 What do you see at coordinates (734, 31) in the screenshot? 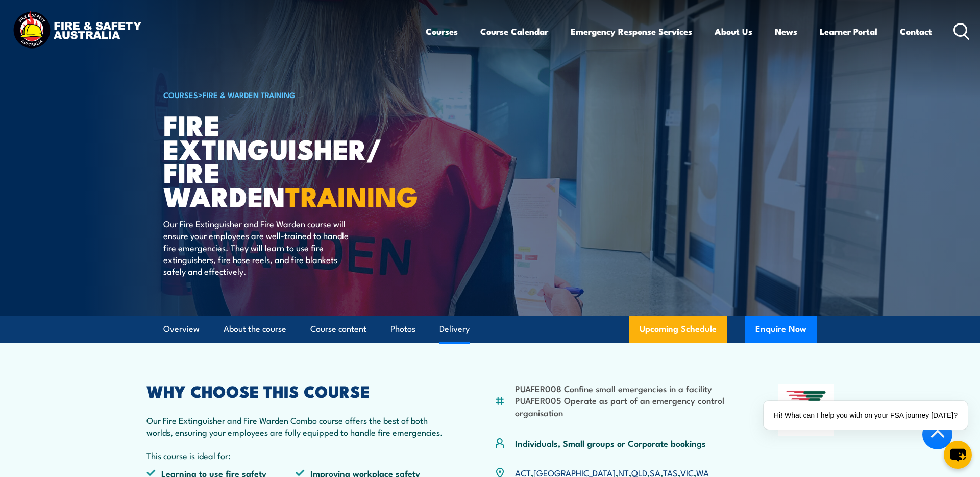
I see `a: About Us` at bounding box center [734, 31].